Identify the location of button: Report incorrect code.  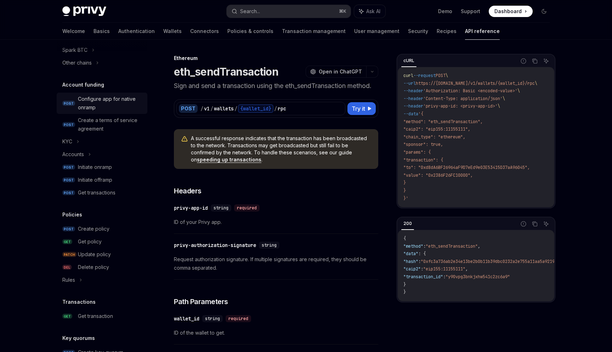
(524, 224).